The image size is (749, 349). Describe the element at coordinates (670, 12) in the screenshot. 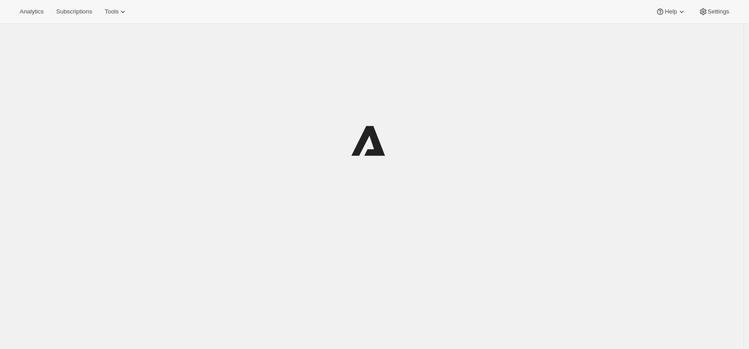

I see `span: Help` at that location.